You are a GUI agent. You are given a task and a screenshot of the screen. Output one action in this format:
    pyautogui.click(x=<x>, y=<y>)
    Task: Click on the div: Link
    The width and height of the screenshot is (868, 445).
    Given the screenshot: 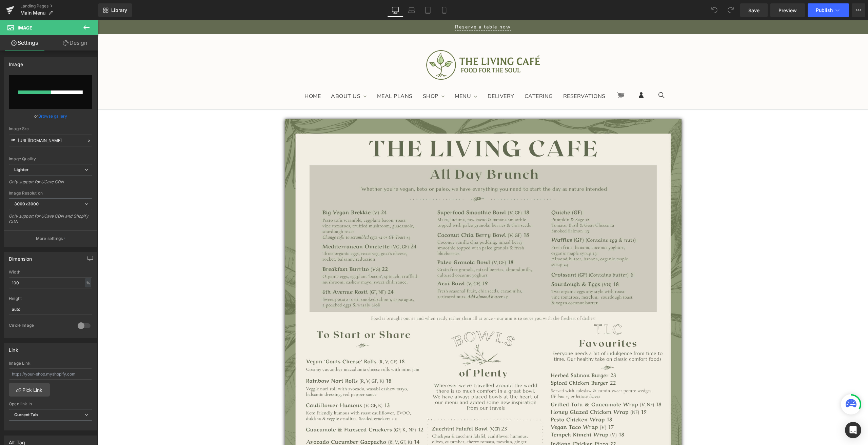 What is the action you would take?
    pyautogui.click(x=13, y=348)
    